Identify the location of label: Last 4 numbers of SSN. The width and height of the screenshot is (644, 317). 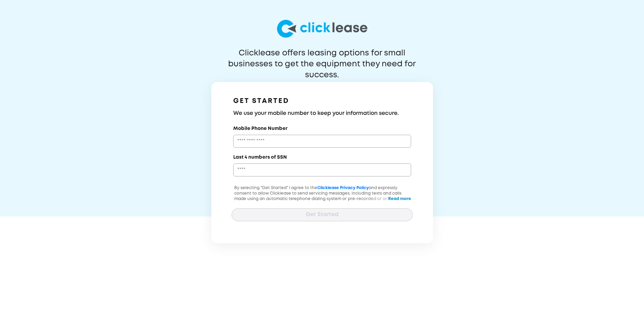
(260, 157).